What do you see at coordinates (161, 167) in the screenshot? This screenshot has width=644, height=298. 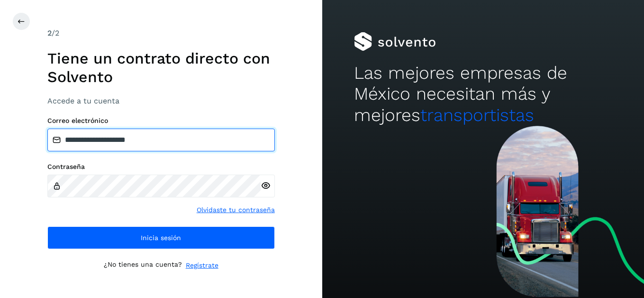 I see `label: Contraseña` at bounding box center [161, 167].